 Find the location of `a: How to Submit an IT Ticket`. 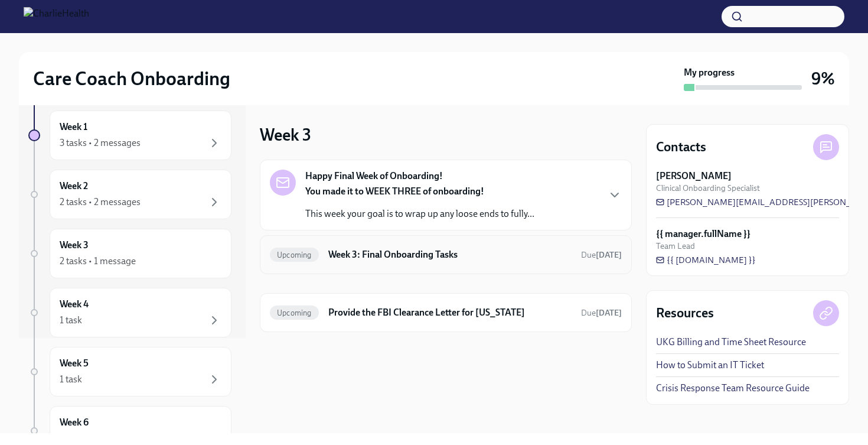

a: How to Submit an IT Ticket is located at coordinates (709, 365).